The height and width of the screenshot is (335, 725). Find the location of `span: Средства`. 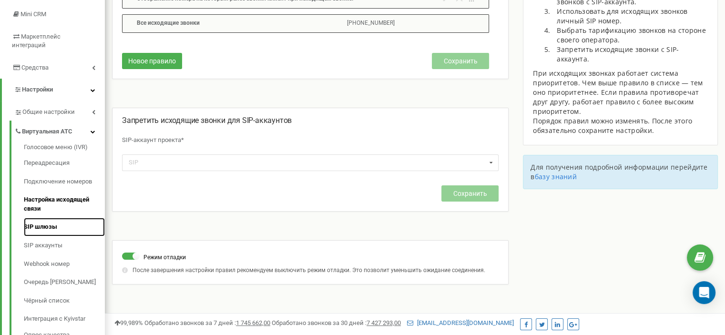

span: Средства is located at coordinates (35, 67).